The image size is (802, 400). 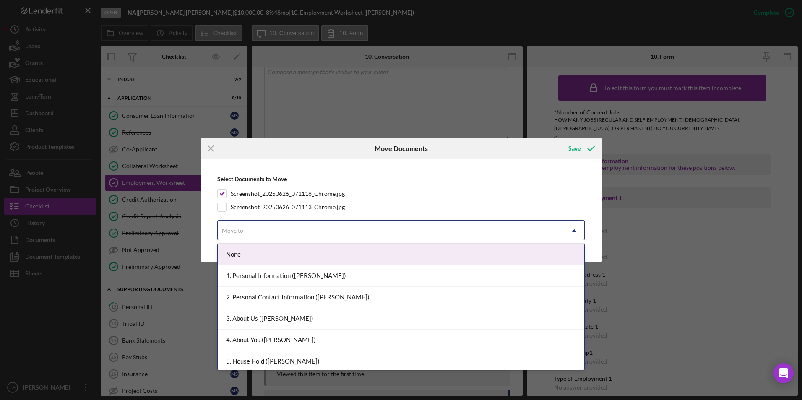 What do you see at coordinates (783, 373) in the screenshot?
I see `div: Open Intercom Messenger` at bounding box center [783, 373].